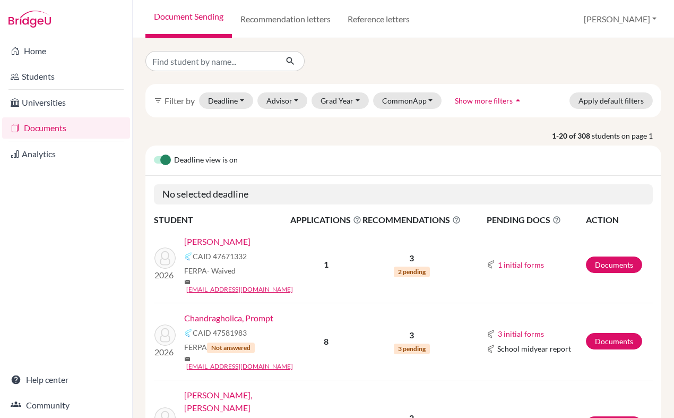 This screenshot has width=674, height=418. Describe the element at coordinates (282, 100) in the screenshot. I see `button: Advisor` at that location.